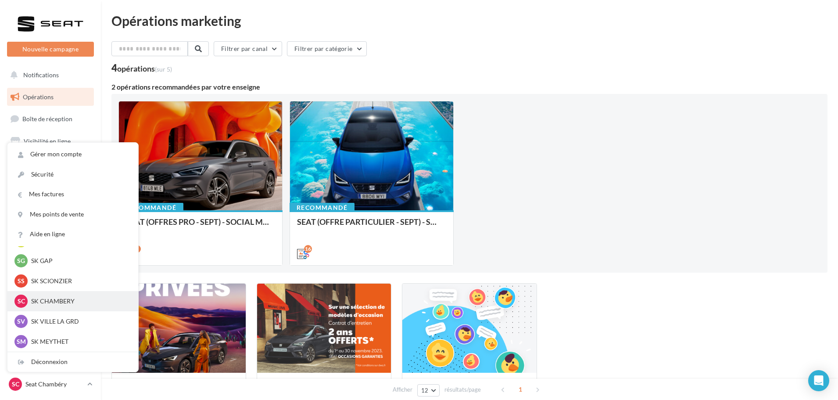 The height and width of the screenshot is (400, 838). What do you see at coordinates (50, 283) in the screenshot?
I see `a: Campagnes DataOnDemand` at bounding box center [50, 283].